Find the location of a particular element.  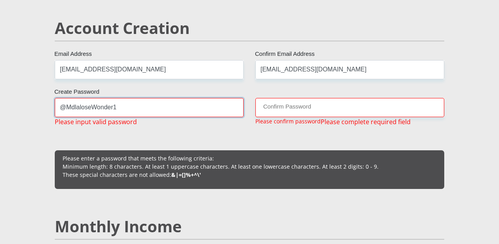

span: Please complete required field is located at coordinates (366, 122).